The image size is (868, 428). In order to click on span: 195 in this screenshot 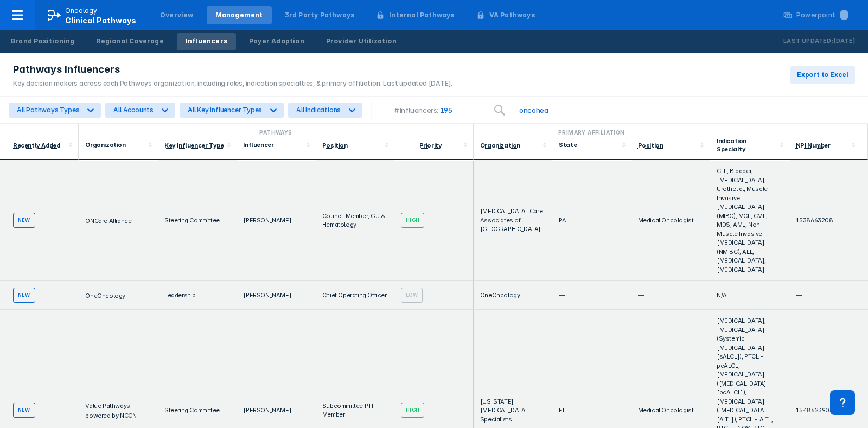, I will do `click(448, 110)`.